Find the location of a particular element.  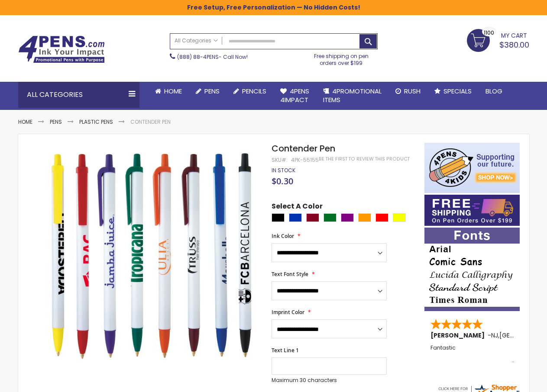

span: - Call Now! is located at coordinates (212, 57).